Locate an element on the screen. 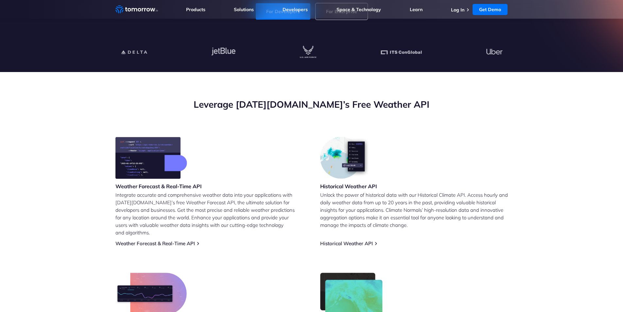  a: Space & Technology is located at coordinates (359, 9).